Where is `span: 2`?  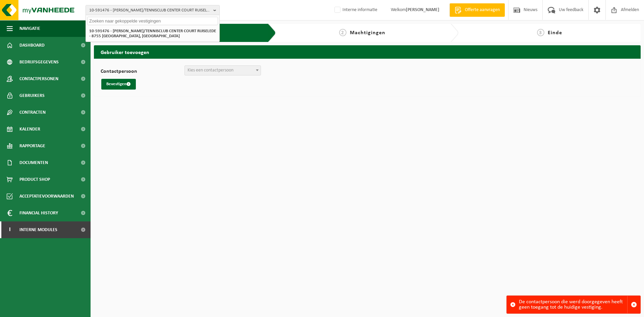 span: 2 is located at coordinates (343, 32).